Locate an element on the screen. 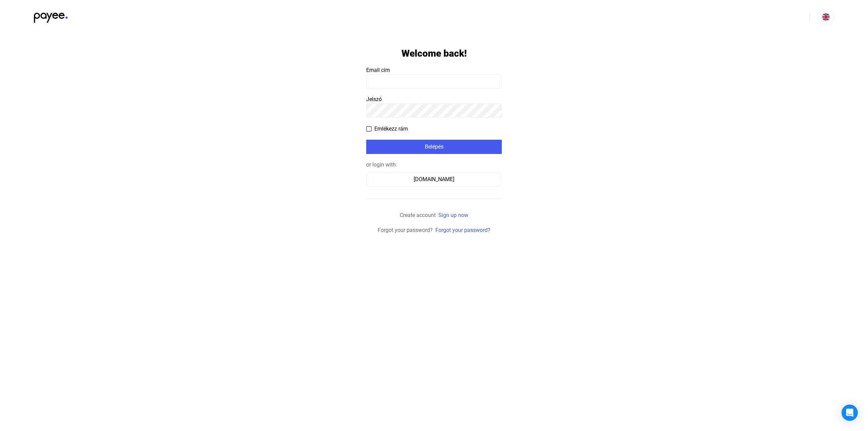 Image resolution: width=868 pixels, height=431 pixels. div: or login with: is located at coordinates (434, 165).